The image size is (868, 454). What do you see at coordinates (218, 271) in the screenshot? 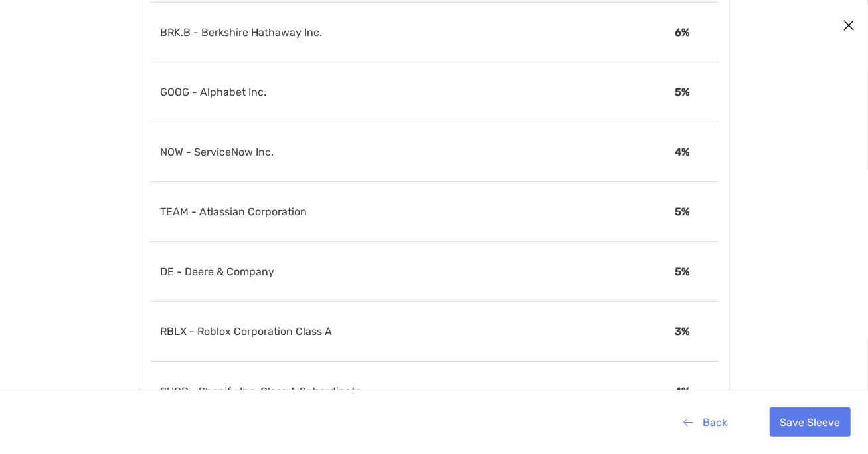
I see `p: DE - Deere & Company` at bounding box center [218, 271].